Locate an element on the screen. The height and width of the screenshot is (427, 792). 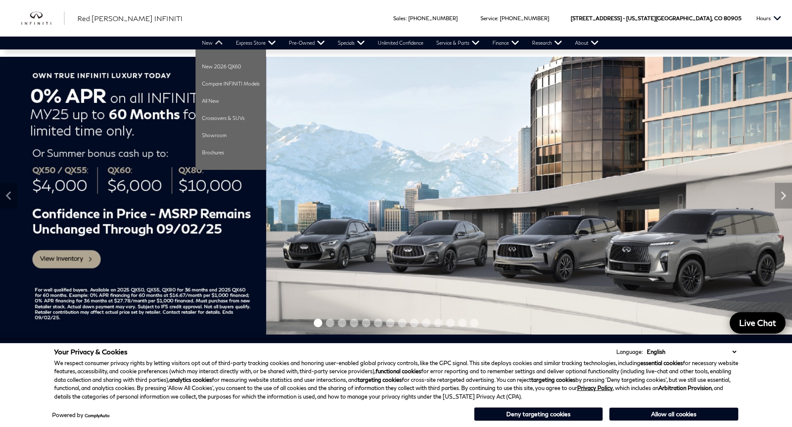
span: Go to slide 10 is located at coordinates (426, 323).